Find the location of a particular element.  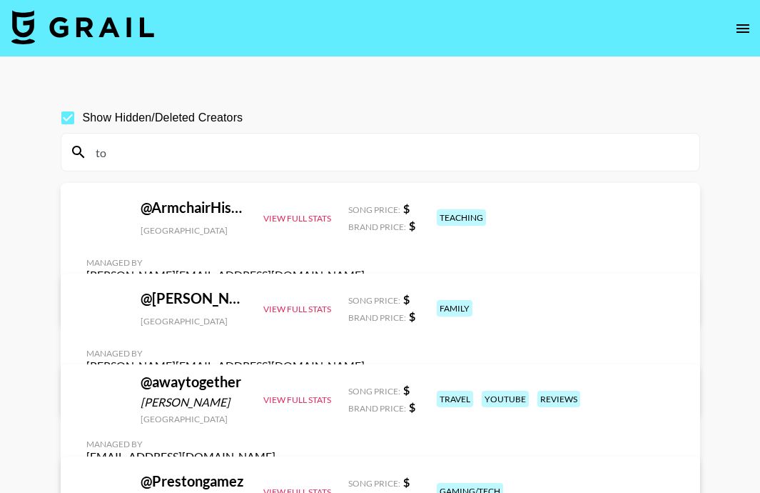

img: Grail Talent is located at coordinates (83, 27).